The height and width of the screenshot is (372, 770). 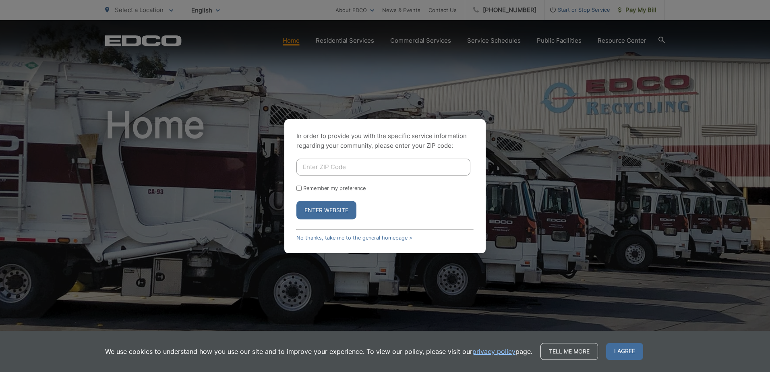 I want to click on p: In order to provide you with the specific service information regarding your community, please en..., so click(x=385, y=141).